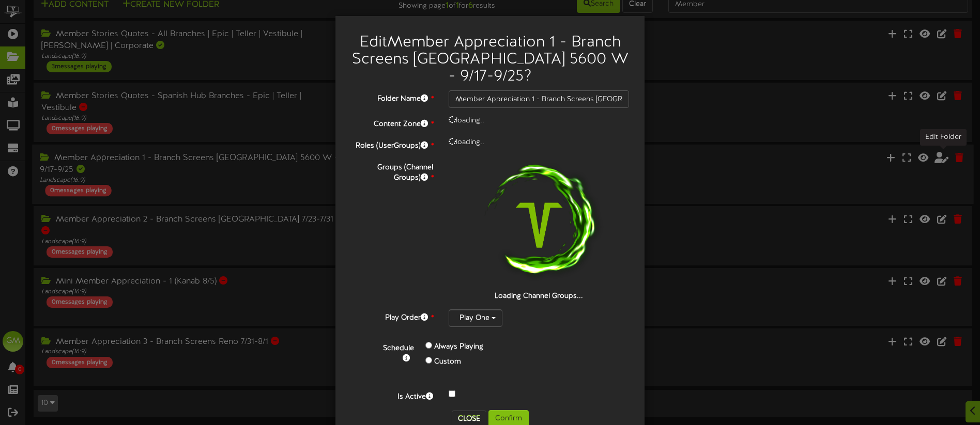 The image size is (980, 425). I want to click on input: Folder Name, so click(539, 99).